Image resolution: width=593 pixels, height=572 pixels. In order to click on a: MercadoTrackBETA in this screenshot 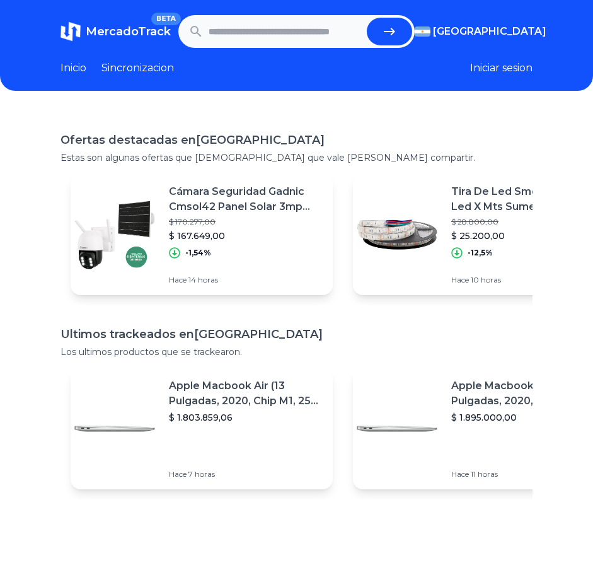, I will do `click(115, 32)`.